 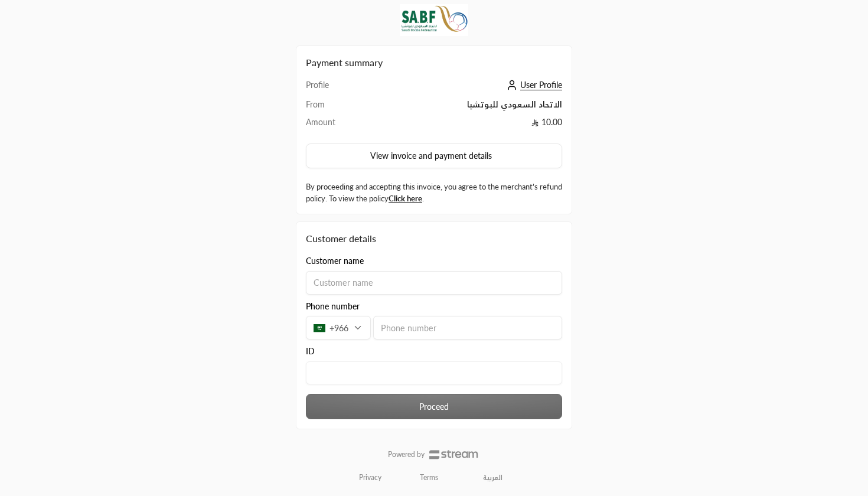 What do you see at coordinates (406, 454) in the screenshot?
I see `p: Powered by` at bounding box center [406, 454].